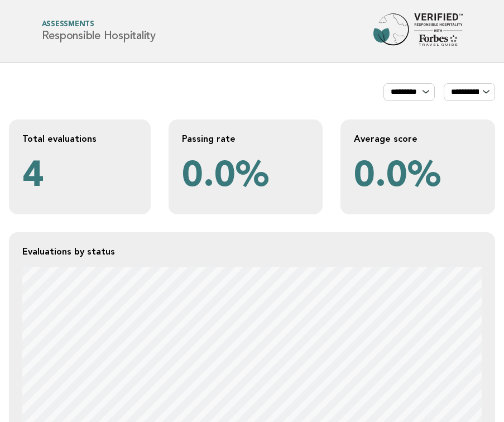  I want to click on h2: Total evaluations, so click(80, 139).